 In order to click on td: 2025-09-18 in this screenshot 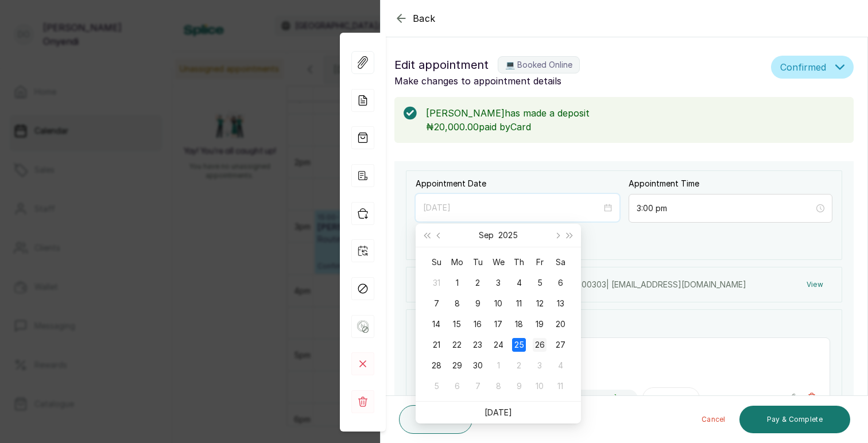, I will do `click(519, 324)`.